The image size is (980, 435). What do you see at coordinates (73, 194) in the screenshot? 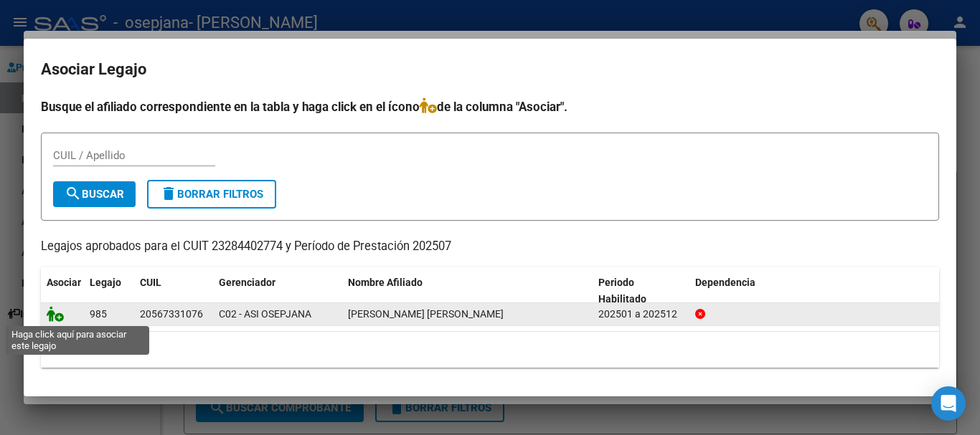
I see `mat-icon: search` at bounding box center [73, 194].